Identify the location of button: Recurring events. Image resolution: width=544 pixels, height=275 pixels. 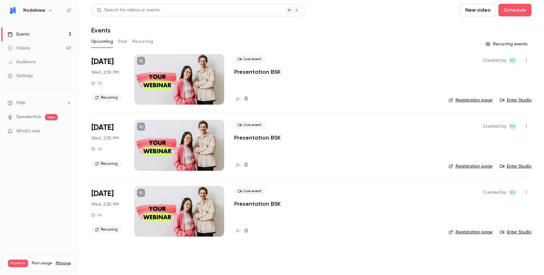
(507, 44).